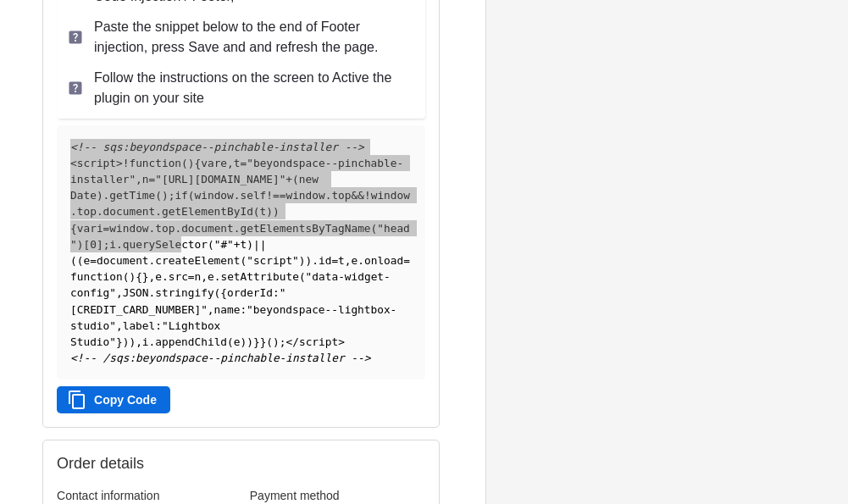 This screenshot has width=848, height=504. Describe the element at coordinates (165, 244) in the screenshot. I see `span: querySelector` at that location.